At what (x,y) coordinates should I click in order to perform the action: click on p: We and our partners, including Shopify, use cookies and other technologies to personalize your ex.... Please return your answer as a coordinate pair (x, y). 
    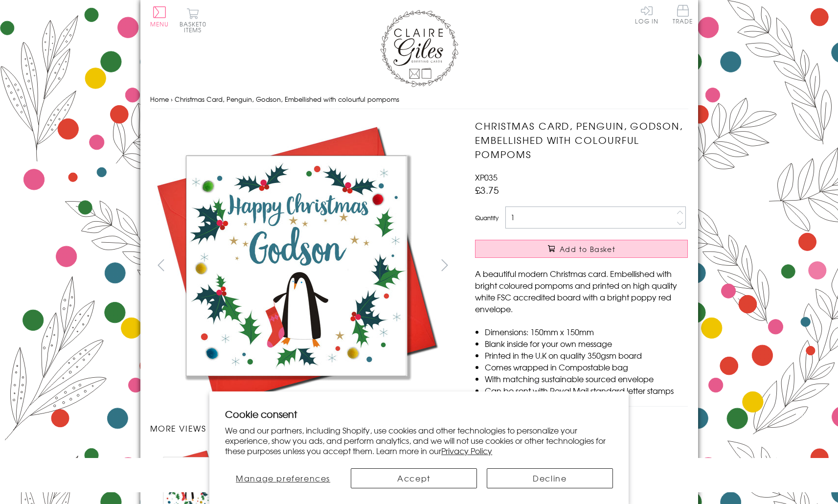
    Looking at the image, I should click on (419, 440).